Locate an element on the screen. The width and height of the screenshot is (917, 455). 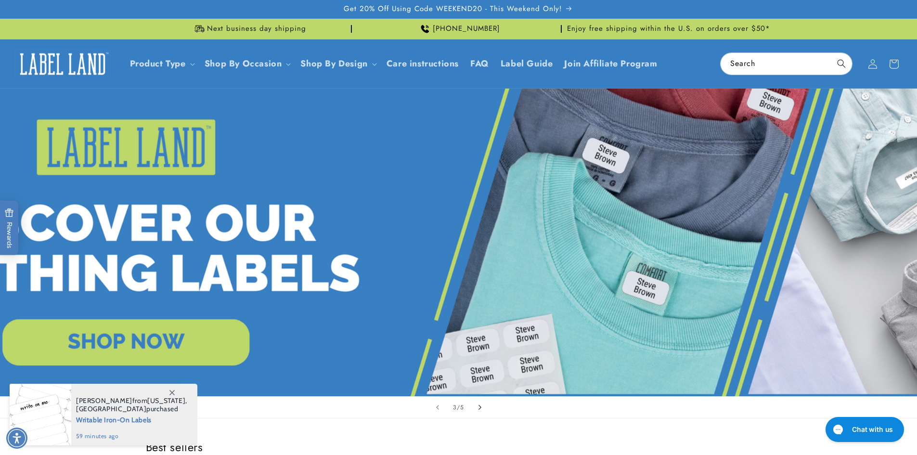
summary: Product Type is located at coordinates (161, 64).